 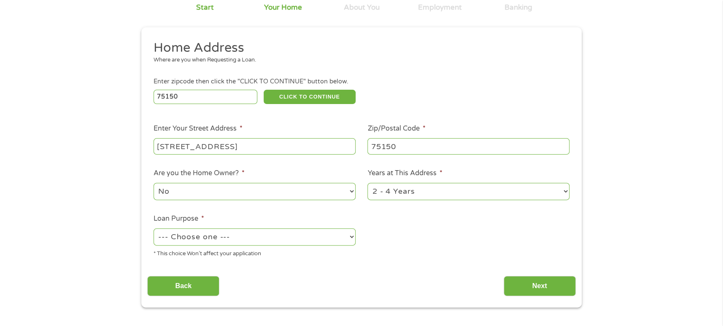 What do you see at coordinates (310, 97) in the screenshot?
I see `button: CLICK TO CONTINUE` at bounding box center [310, 97].